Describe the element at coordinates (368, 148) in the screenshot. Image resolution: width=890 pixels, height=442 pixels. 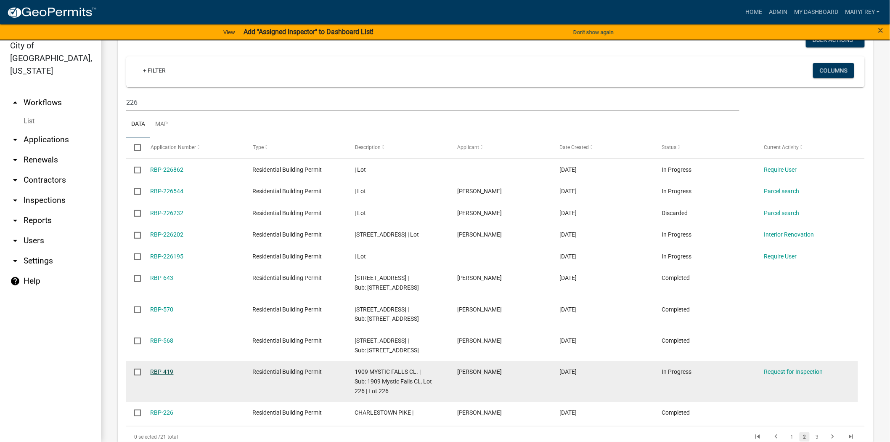
I see `span: Description` at that location.